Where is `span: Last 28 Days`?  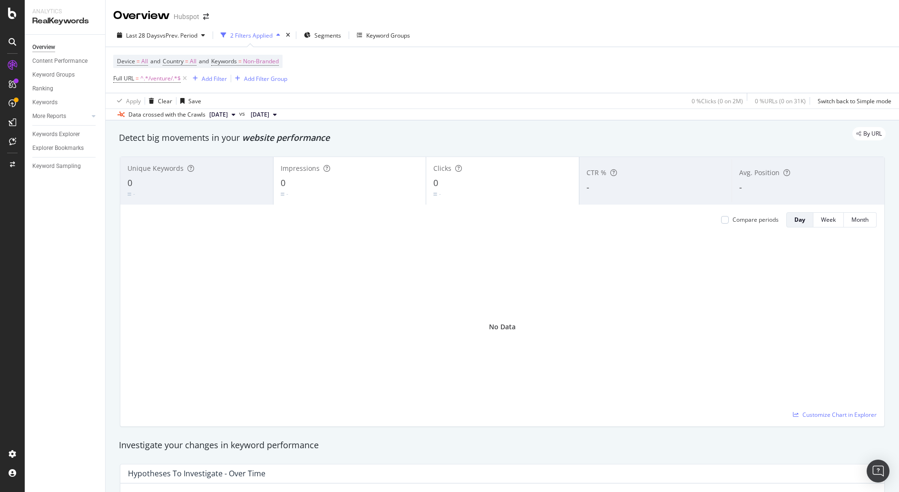 span: Last 28 Days is located at coordinates (143, 35).